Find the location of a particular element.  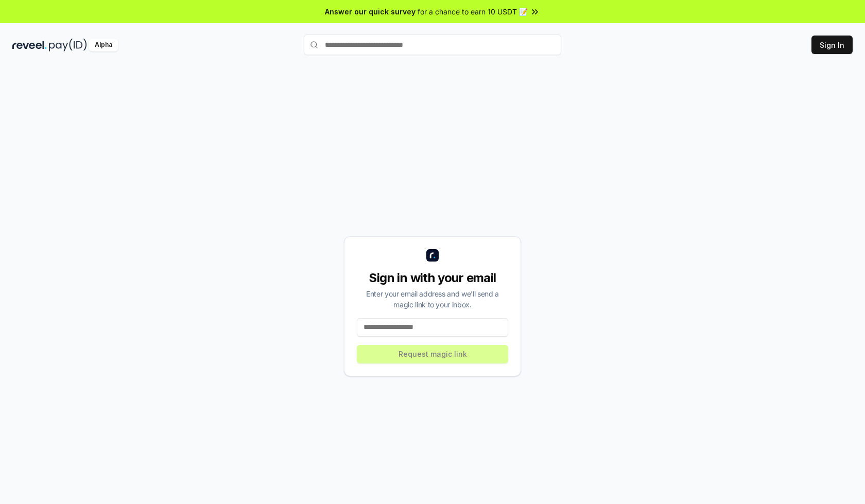

img: pay_id is located at coordinates (68, 45).